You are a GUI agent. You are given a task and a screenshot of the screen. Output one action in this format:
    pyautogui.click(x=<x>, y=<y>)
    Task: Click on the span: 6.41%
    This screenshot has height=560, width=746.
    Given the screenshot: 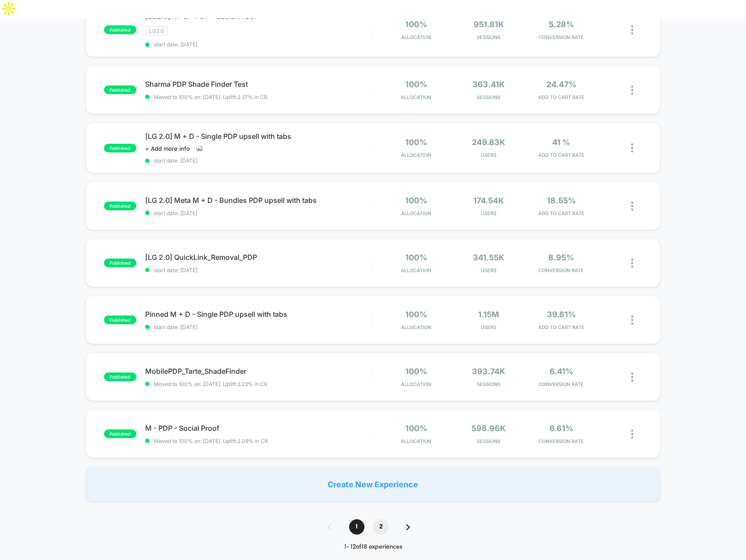 What is the action you would take?
    pyautogui.click(x=562, y=371)
    